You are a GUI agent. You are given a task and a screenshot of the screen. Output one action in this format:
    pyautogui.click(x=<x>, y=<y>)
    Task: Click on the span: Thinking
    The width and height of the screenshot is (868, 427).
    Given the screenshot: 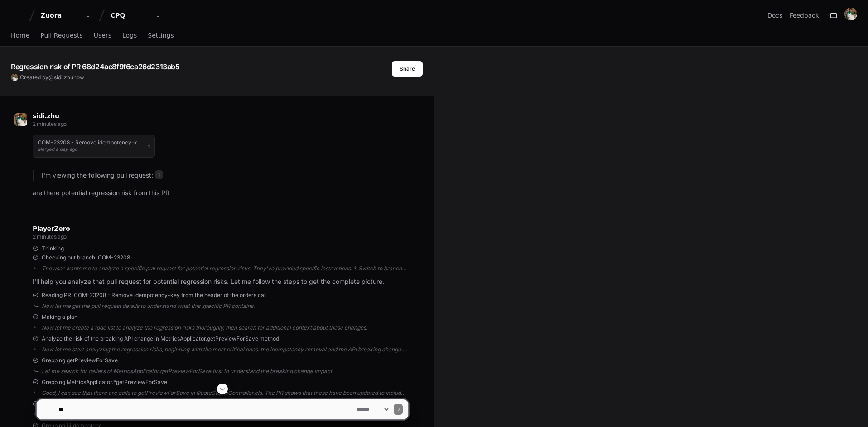 What is the action you would take?
    pyautogui.click(x=52, y=248)
    